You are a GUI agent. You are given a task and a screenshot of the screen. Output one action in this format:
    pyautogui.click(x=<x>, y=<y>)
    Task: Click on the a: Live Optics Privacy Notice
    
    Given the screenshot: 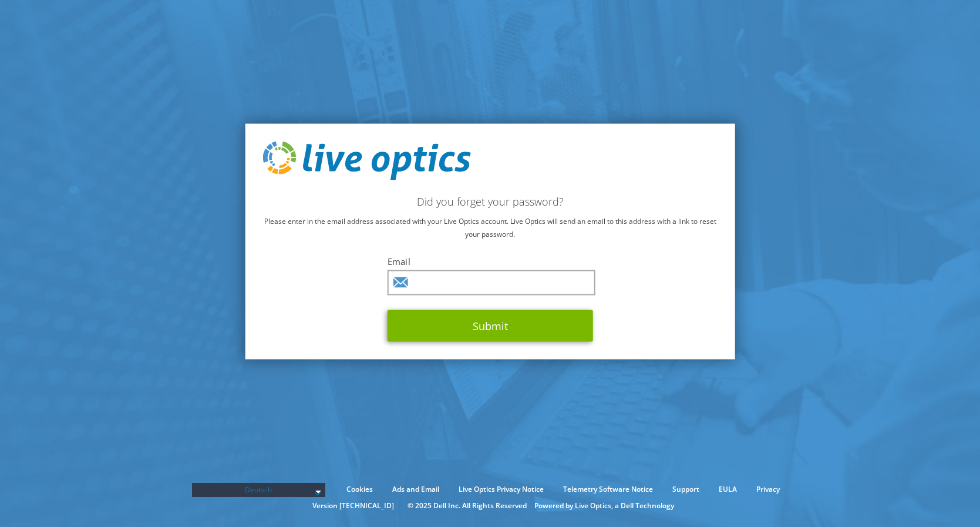 What is the action you would take?
    pyautogui.click(x=500, y=489)
    